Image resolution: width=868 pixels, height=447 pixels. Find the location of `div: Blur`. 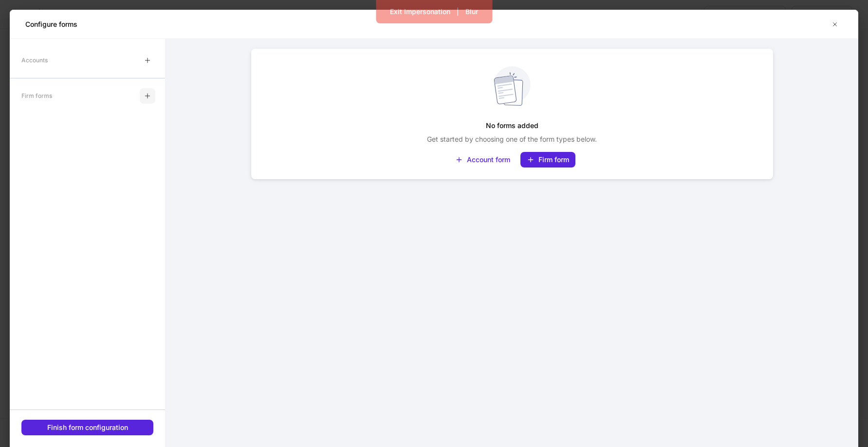

div: Blur is located at coordinates (472, 12).